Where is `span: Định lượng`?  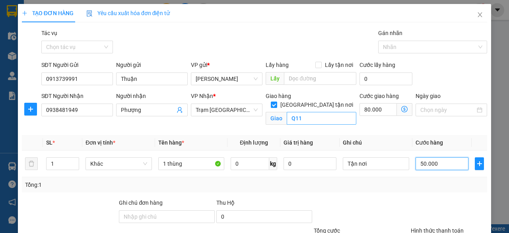
span: Định lượng is located at coordinates (254, 142).